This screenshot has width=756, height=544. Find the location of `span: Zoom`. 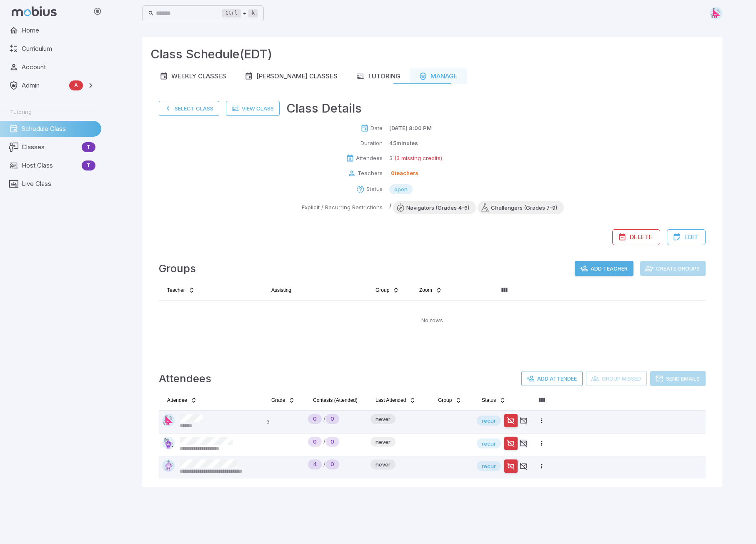

span: Zoom is located at coordinates (425, 290).